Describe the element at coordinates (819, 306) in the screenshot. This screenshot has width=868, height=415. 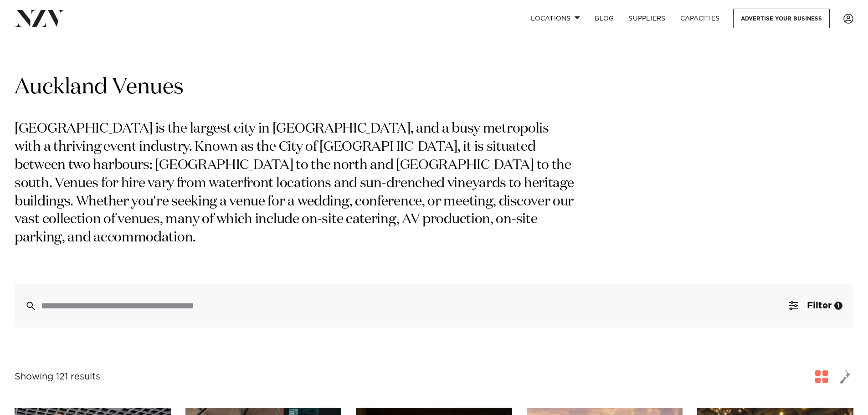
I see `span: Filter` at that location.